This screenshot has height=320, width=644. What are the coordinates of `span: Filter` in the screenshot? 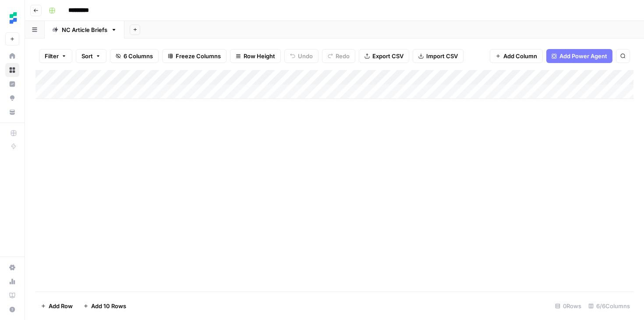 It's located at (51, 56).